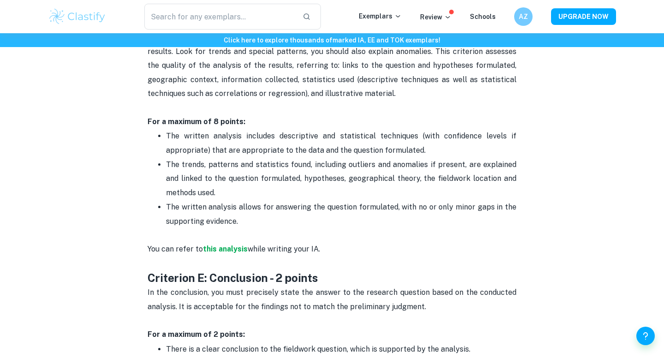 The width and height of the screenshot is (664, 359). I want to click on input: Search for any exemplars..., so click(220, 17).